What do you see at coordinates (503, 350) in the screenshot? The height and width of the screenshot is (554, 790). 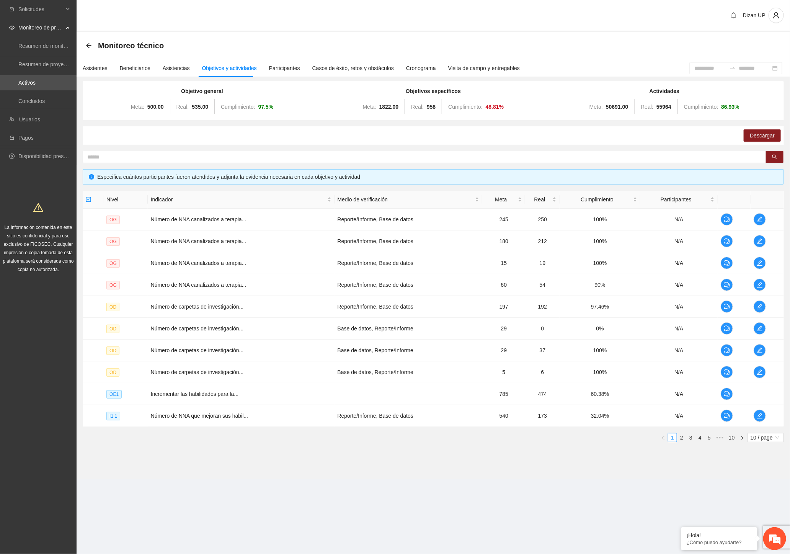 I see `td: 29` at bounding box center [503, 350].